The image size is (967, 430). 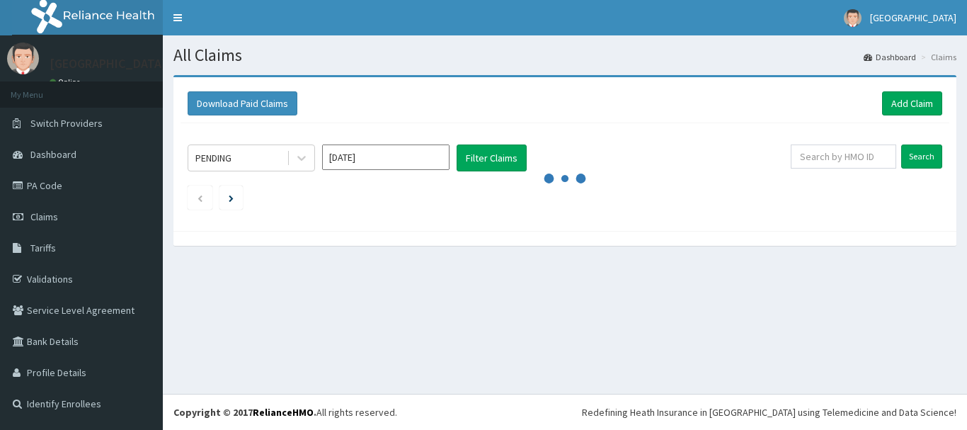 What do you see at coordinates (491, 158) in the screenshot?
I see `button: Filter Claims` at bounding box center [491, 158].